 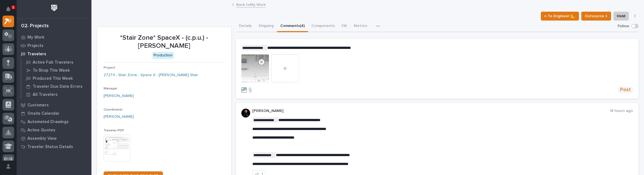 I want to click on p: Traveler Status Details, so click(x=50, y=147).